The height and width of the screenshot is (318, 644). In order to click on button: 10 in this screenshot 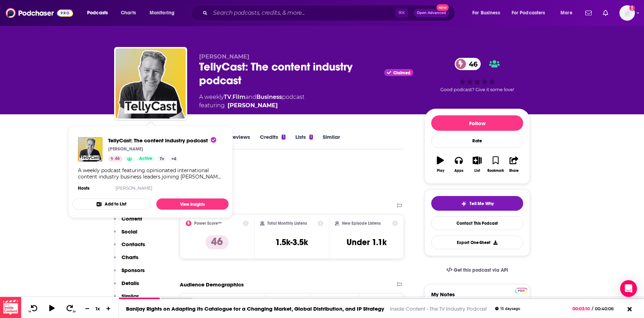, I will do `click(34, 309)`.